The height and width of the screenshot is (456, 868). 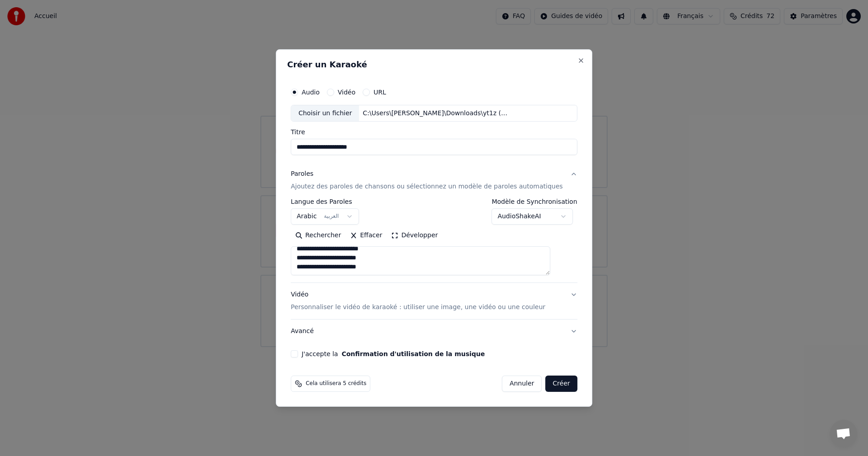 What do you see at coordinates (434, 331) in the screenshot?
I see `button: Avancé` at bounding box center [434, 331].